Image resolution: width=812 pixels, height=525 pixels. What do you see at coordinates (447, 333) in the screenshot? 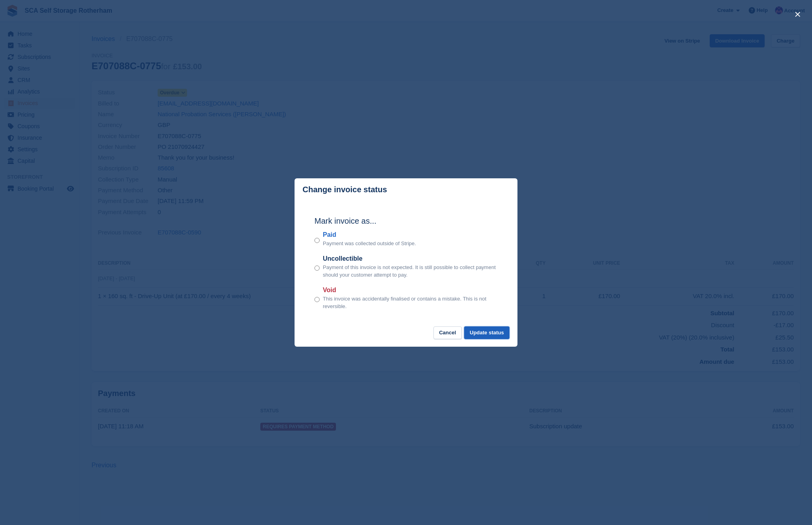
I see `button: Cancel` at bounding box center [447, 333].